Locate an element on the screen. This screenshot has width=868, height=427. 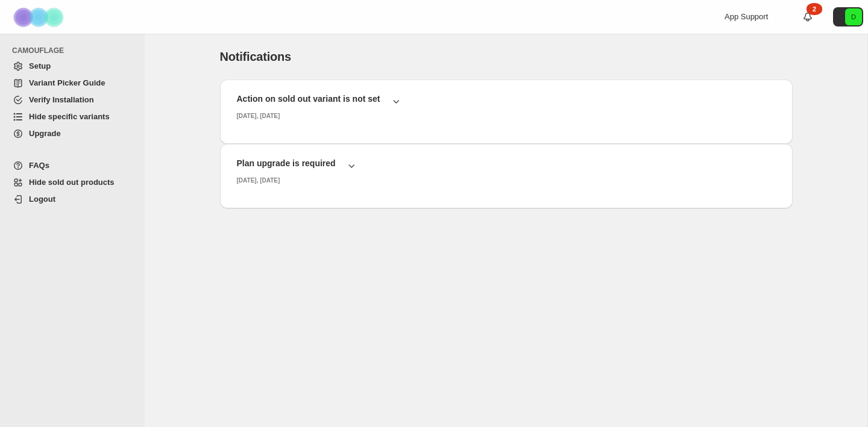
span: Logout is located at coordinates (42, 199).